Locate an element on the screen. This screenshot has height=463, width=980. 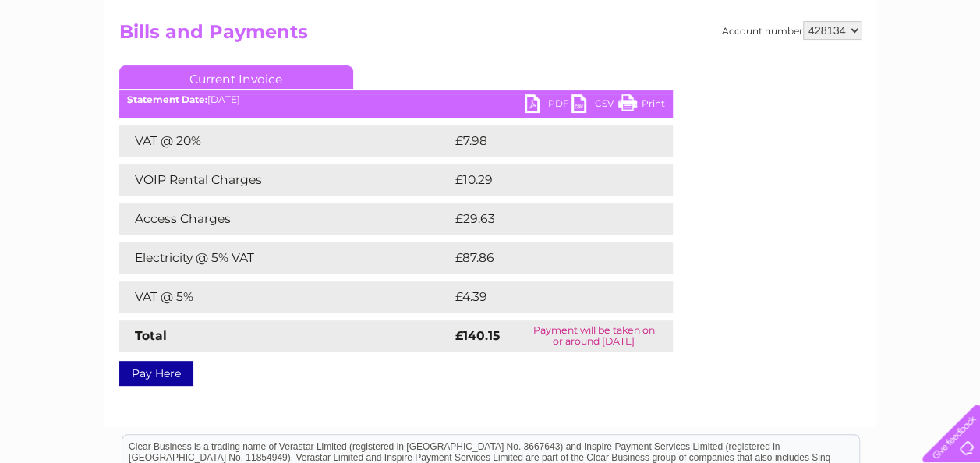
img: logo.png is located at coordinates (74, 64).